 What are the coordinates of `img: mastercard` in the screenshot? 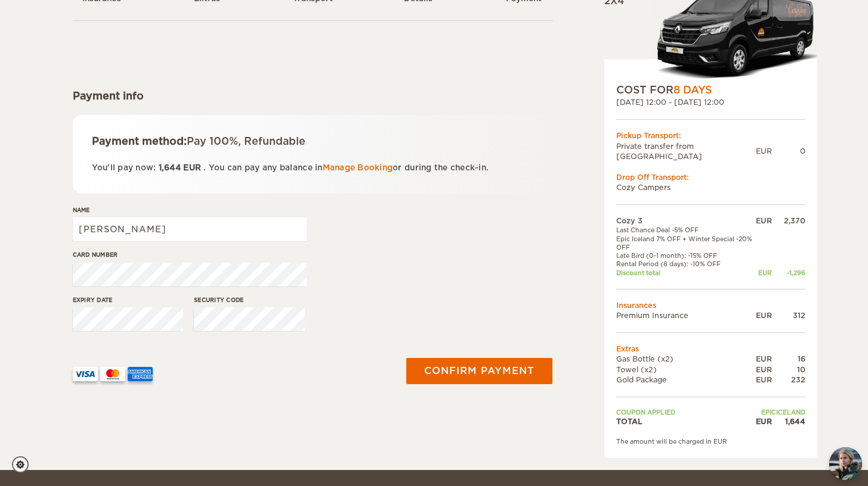 It's located at (113, 374).